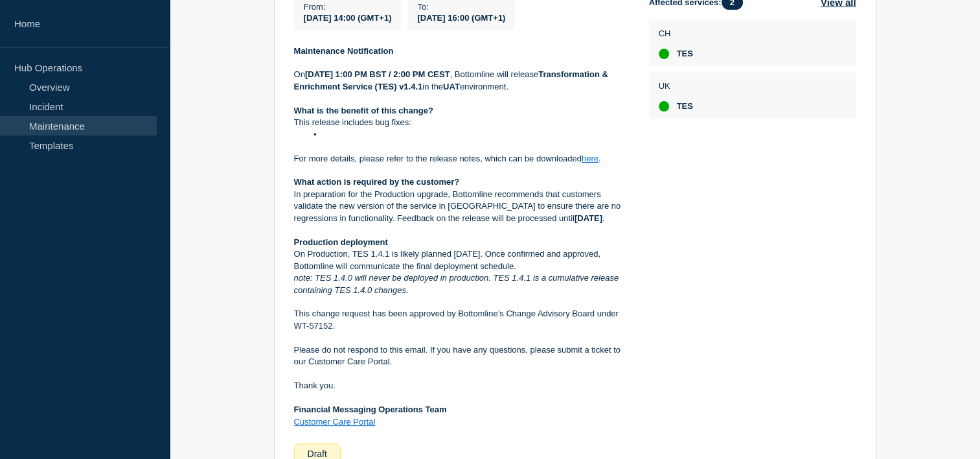 Image resolution: width=980 pixels, height=459 pixels. What do you see at coordinates (452, 86) in the screenshot?
I see `strong: UAT` at bounding box center [452, 86].